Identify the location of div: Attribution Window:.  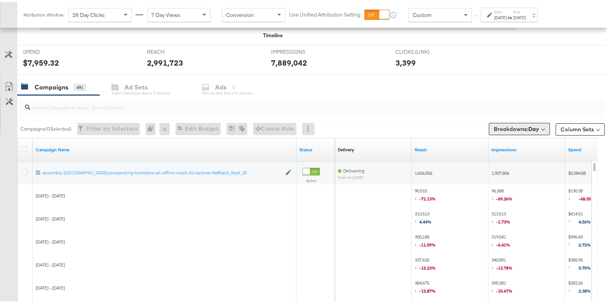
(44, 13).